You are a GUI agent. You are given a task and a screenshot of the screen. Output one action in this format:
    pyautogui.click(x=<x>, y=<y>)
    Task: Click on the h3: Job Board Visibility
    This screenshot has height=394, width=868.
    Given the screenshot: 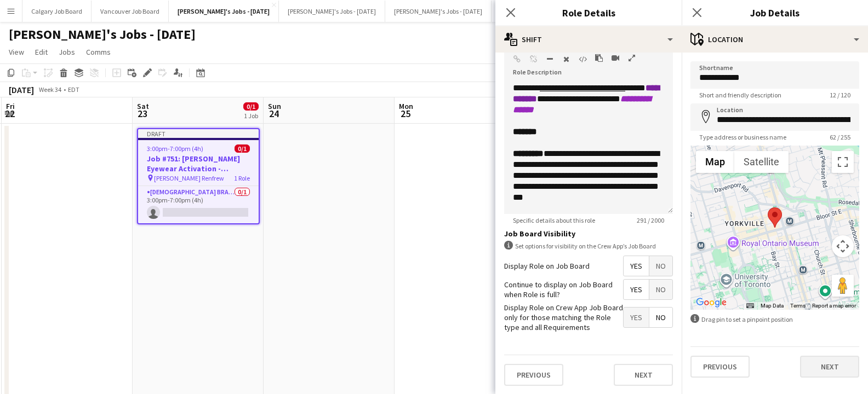 What is the action you would take?
    pyautogui.click(x=589, y=234)
    